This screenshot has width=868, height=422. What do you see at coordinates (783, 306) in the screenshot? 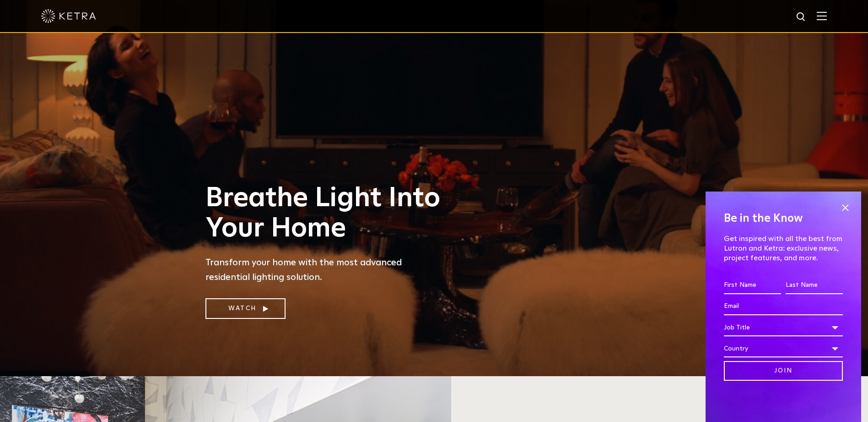
I see `input: Email` at bounding box center [783, 306].